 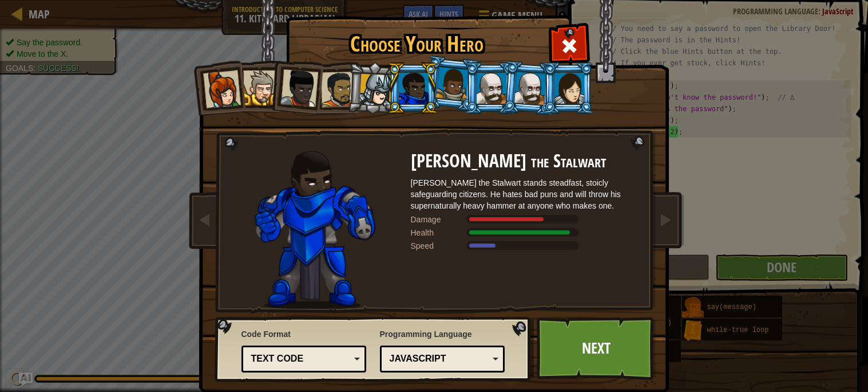 I want to click on div: Speed, so click(x=439, y=245).